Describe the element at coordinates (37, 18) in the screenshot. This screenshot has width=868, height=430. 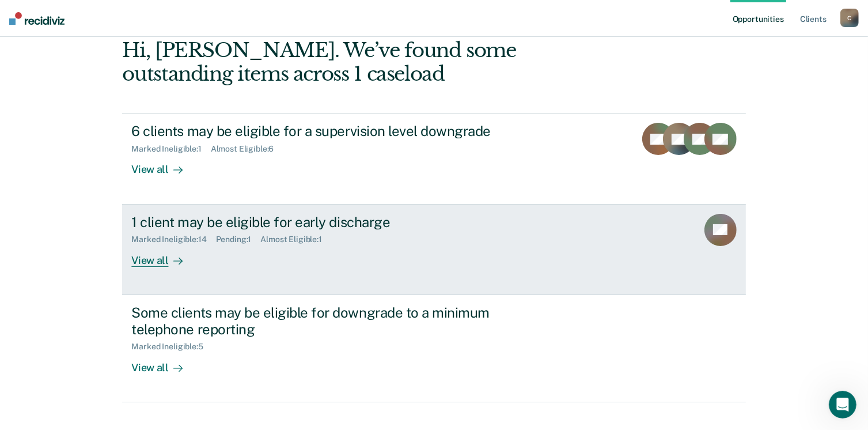
I see `img: Recidiviz` at that location.